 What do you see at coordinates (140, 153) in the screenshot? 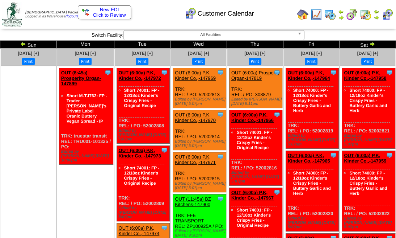
I see `a: OUT (6:00a) P.K, Kinder Co.,-147973` at bounding box center [140, 153].